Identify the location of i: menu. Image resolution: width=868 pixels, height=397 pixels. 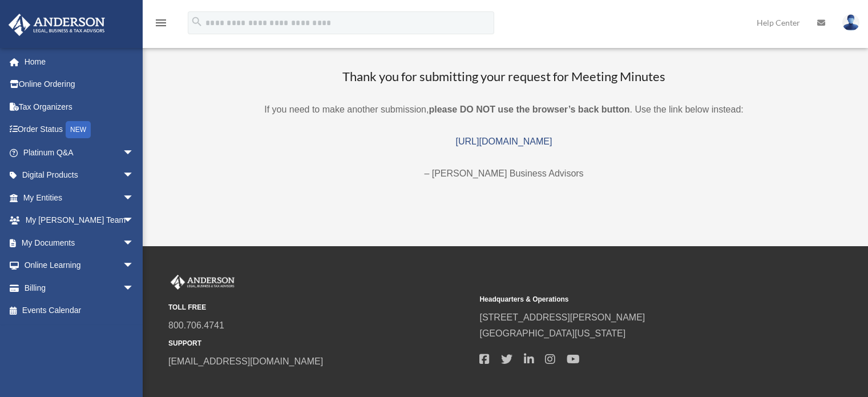
(161, 23).